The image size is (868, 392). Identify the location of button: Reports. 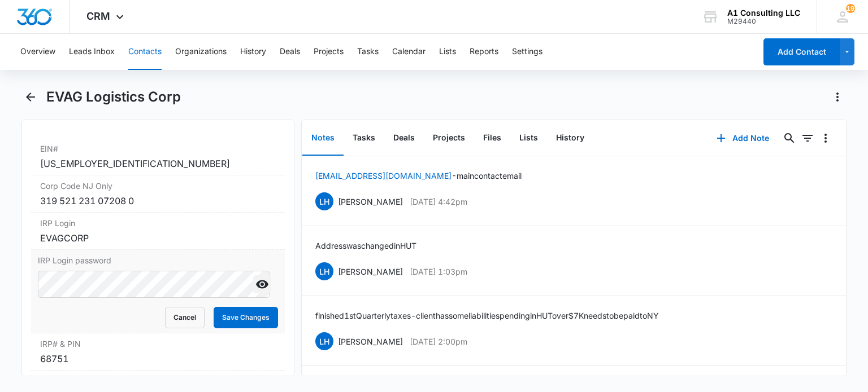
(484, 52).